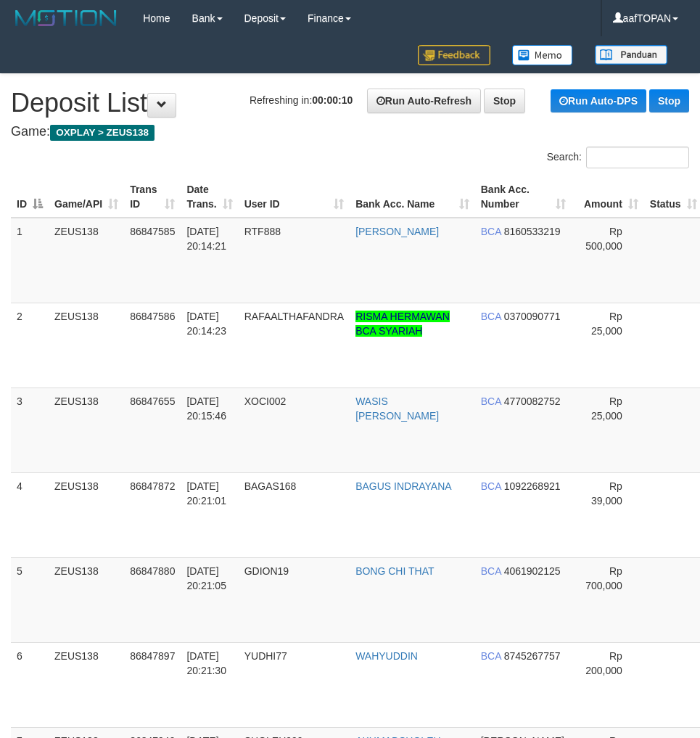  I want to click on a: Run Auto-DPS, so click(599, 101).